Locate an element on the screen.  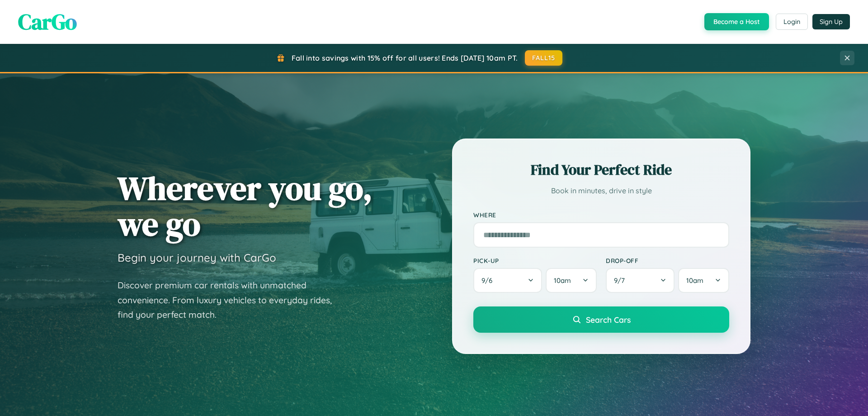
h2: Find Your Perfect Ride is located at coordinates (601, 169).